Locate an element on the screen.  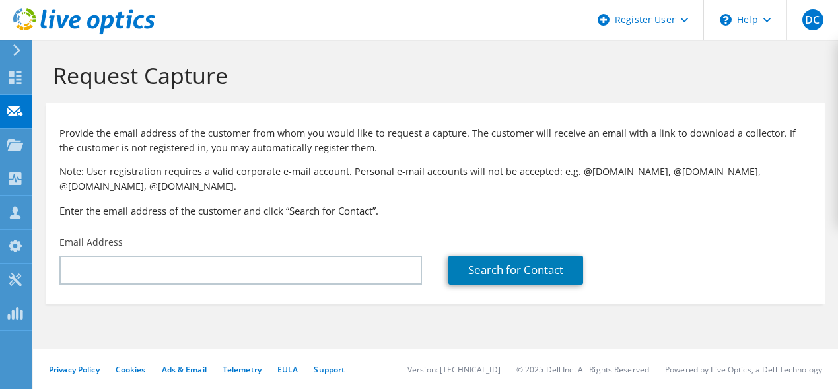
a: Telemetry is located at coordinates (242, 369).